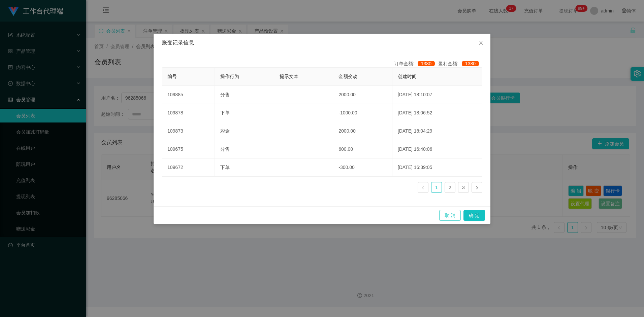 The height and width of the screenshot is (317, 644). Describe the element at coordinates (481, 43) in the screenshot. I see `button: Close` at that location.